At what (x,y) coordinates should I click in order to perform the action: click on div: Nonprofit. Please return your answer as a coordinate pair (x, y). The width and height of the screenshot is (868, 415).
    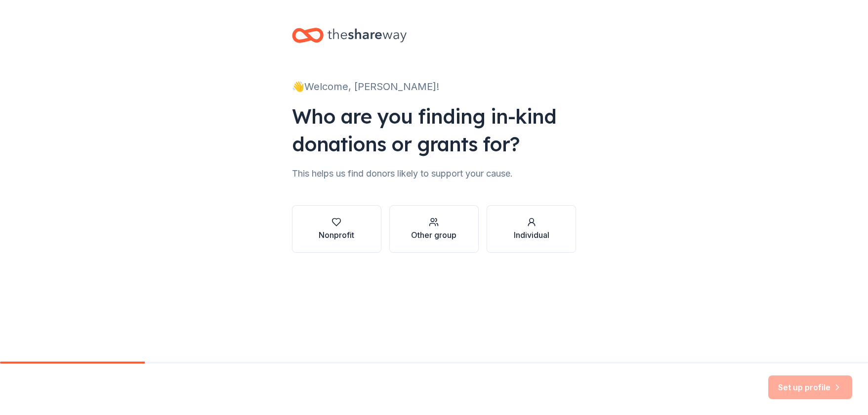
    Looking at the image, I should click on (336, 235).